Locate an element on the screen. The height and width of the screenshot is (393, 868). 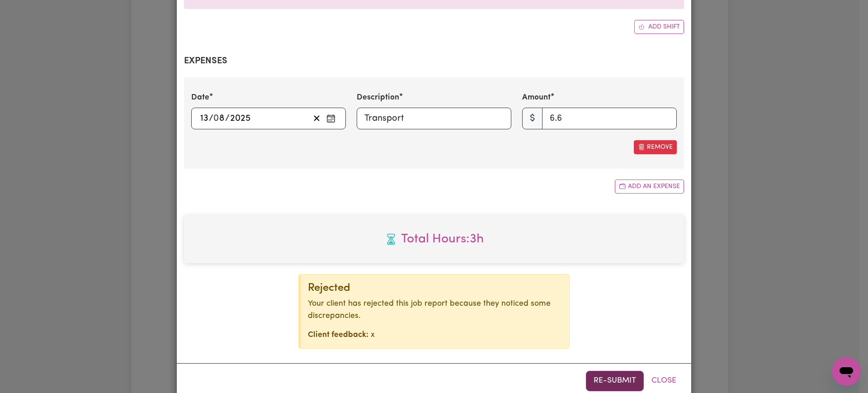
label: Amount is located at coordinates (537, 98).